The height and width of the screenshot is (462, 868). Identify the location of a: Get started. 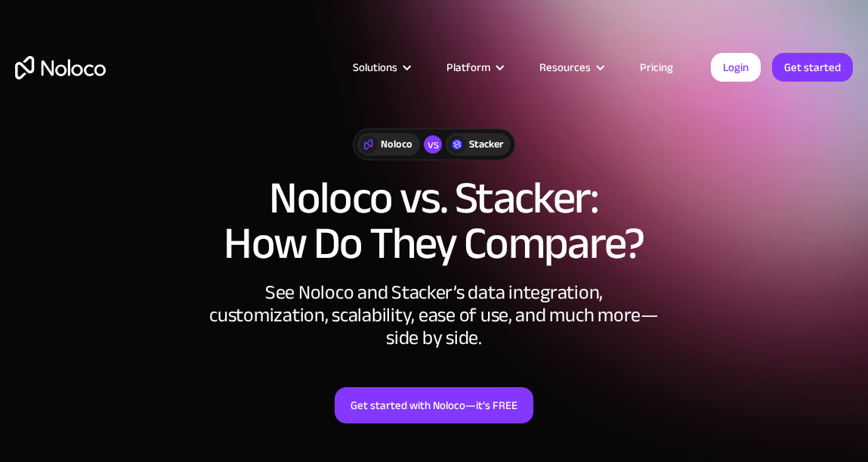
(813, 67).